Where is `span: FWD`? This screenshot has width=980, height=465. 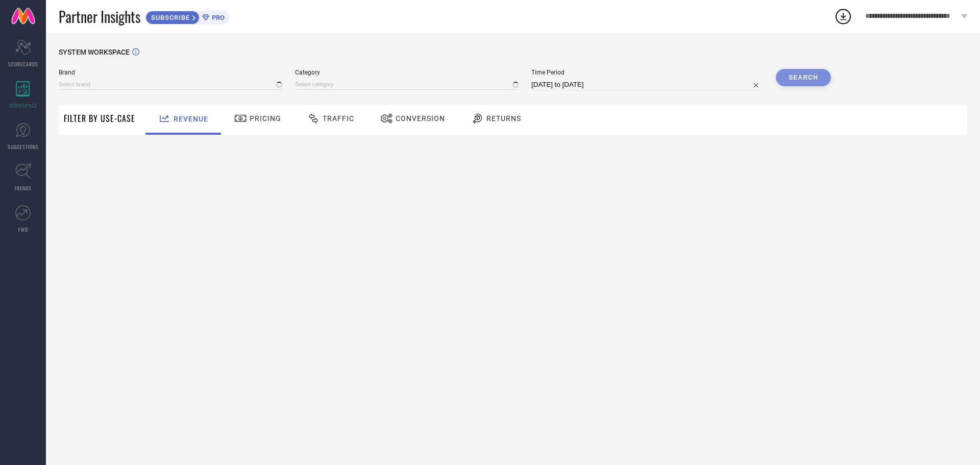 span: FWD is located at coordinates (23, 229).